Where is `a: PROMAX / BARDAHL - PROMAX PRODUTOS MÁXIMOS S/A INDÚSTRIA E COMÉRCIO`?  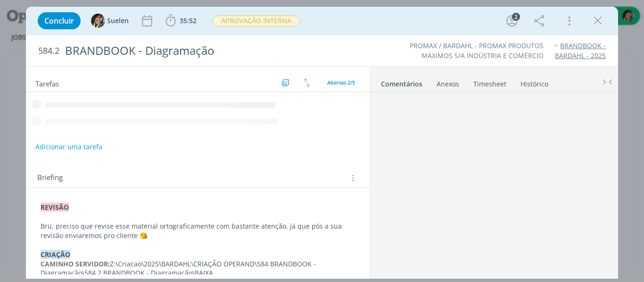
a: PROMAX / BARDAHL - PROMAX PRODUTOS MÁXIMOS S/A INDÚSTRIA E COMÉRCIO is located at coordinates (477, 50).